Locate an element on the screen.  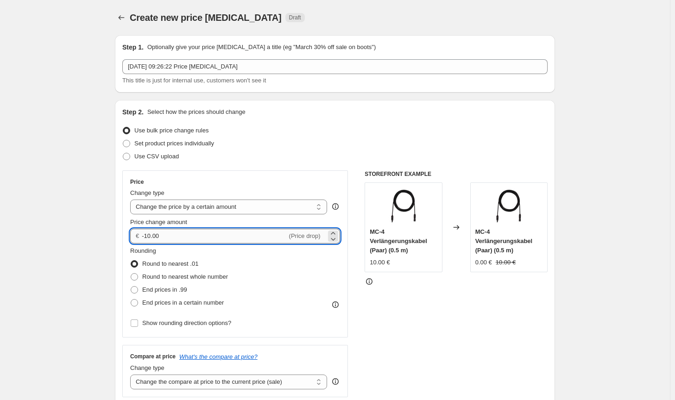
h2: Step 1. is located at coordinates (133, 47).